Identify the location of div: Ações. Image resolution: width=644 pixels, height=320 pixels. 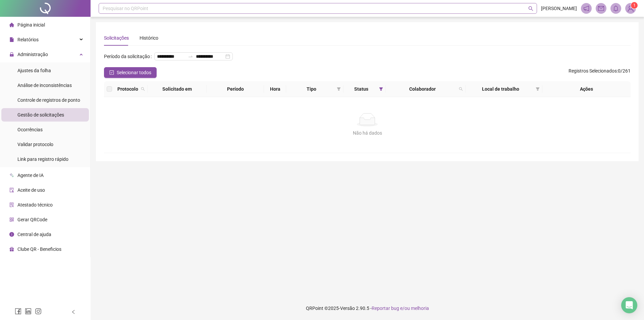
(587, 89).